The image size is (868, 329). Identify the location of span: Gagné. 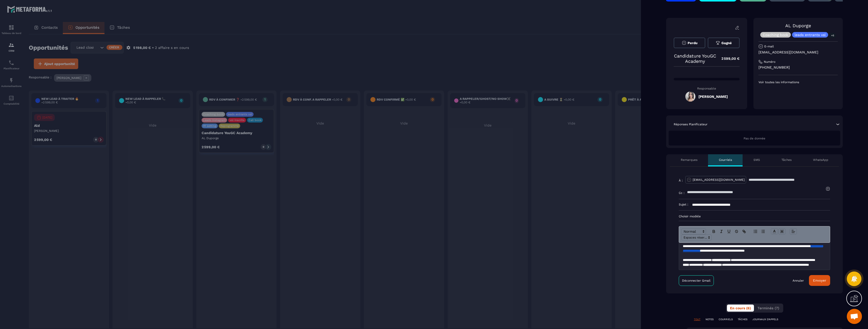
(726, 43).